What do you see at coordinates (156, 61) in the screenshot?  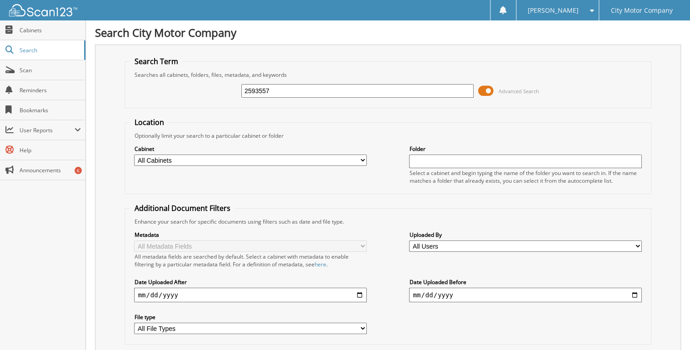 I see `legend: Search Term` at bounding box center [156, 61].